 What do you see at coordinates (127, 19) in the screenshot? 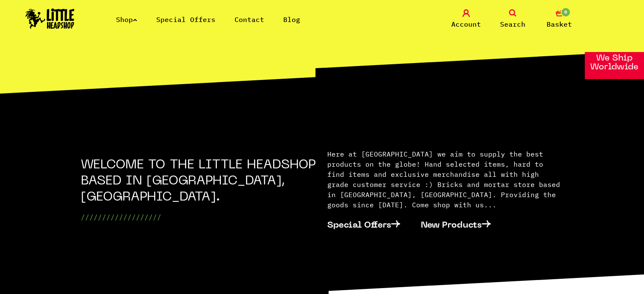
I see `a: Shop` at bounding box center [127, 19].